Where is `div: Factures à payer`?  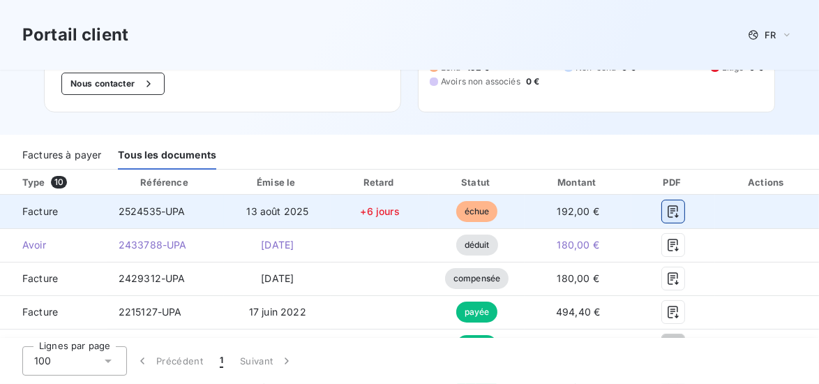
div: Factures à payer is located at coordinates (61, 155).